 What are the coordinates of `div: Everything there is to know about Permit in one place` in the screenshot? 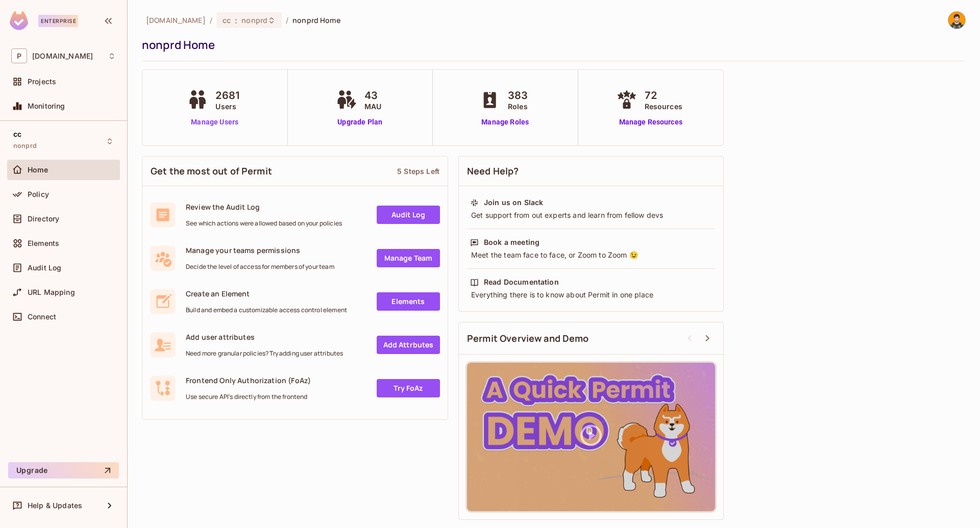 It's located at (591, 295).